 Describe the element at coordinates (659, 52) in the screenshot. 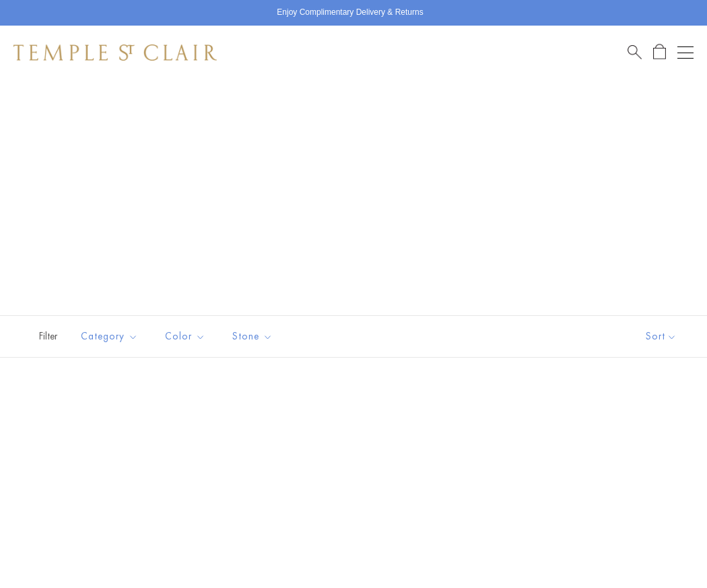

I see `a: Open Shopping Bag` at that location.